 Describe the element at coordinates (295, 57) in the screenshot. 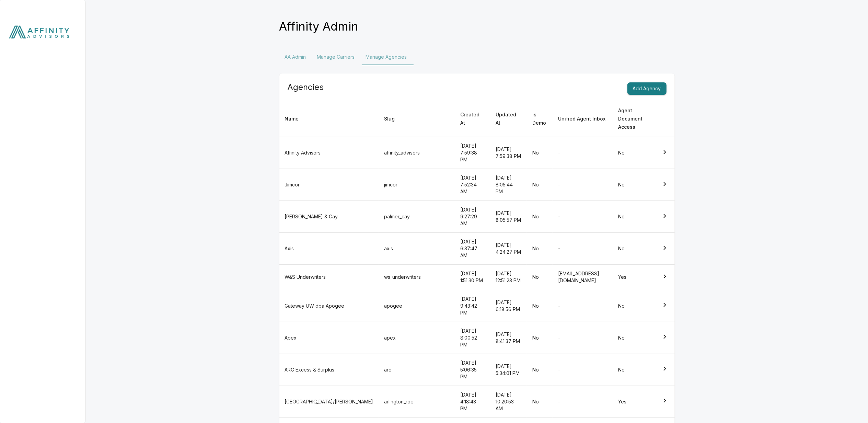

I see `a: AA Admin` at that location.